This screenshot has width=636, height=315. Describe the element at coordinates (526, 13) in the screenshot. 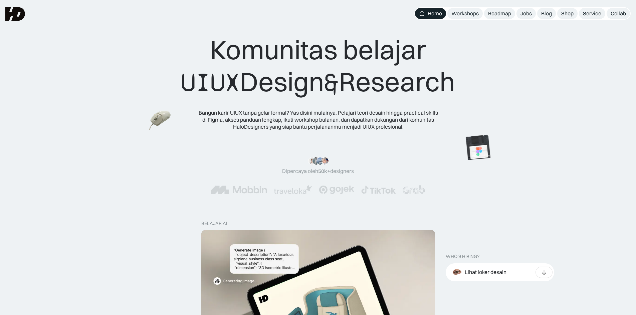

I see `a: Jobs` at that location.